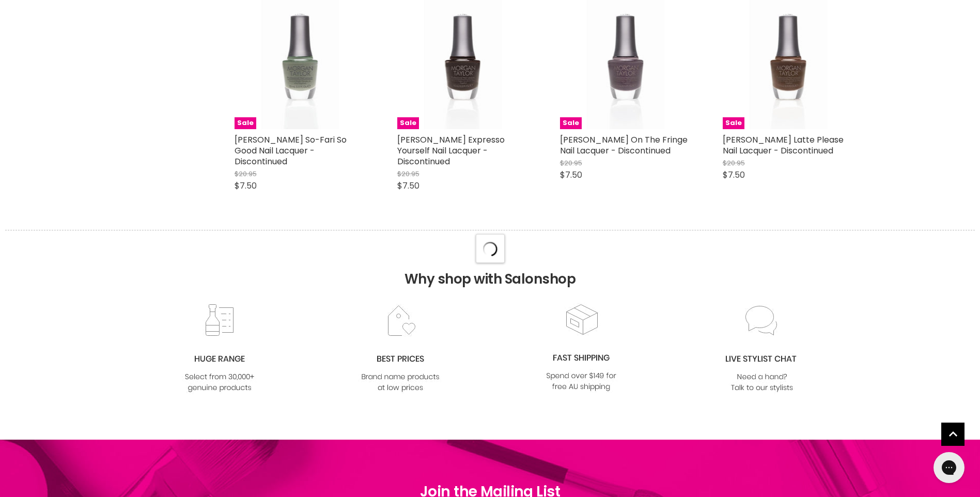 The image size is (980, 497). What do you see at coordinates (219, 348) in the screenshot?
I see `img: range2_8cf790d4-220e-469f-917d-a18fed3854b6.jpg` at bounding box center [219, 348].